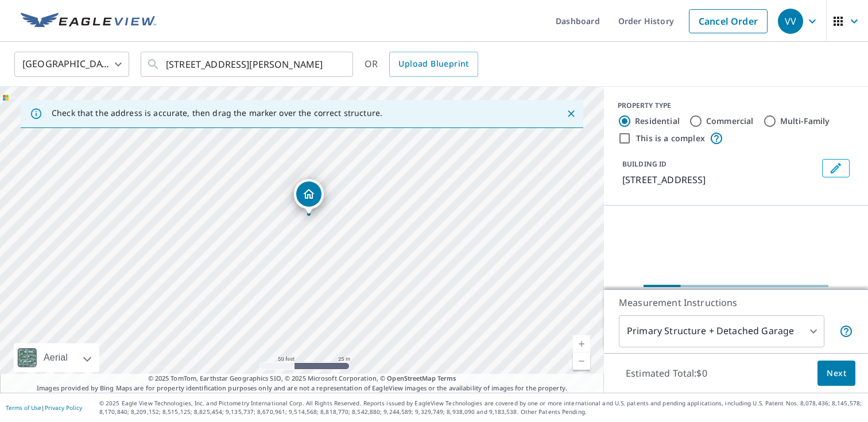 The width and height of the screenshot is (868, 422). I want to click on label: Multi-Family, so click(805, 121).